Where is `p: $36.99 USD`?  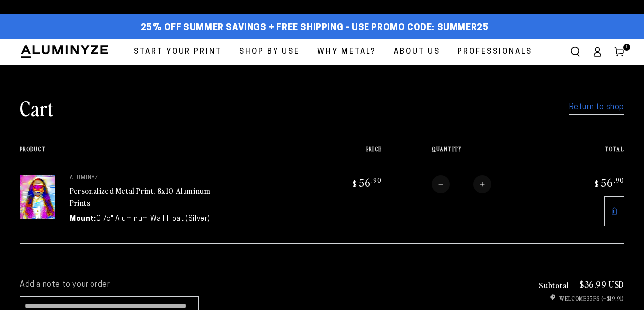
p: $36.99 USD is located at coordinates (602, 284).